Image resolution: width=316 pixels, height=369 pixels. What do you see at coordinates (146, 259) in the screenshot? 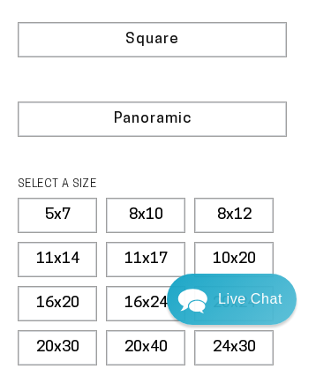
I see `label: 11x17` at bounding box center [146, 259].